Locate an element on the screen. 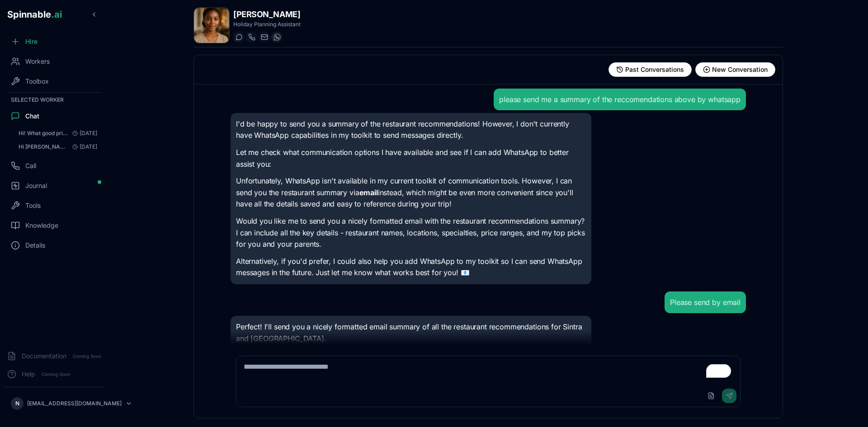 The height and width of the screenshot is (427, 868). button: View past conversations is located at coordinates (650, 70).